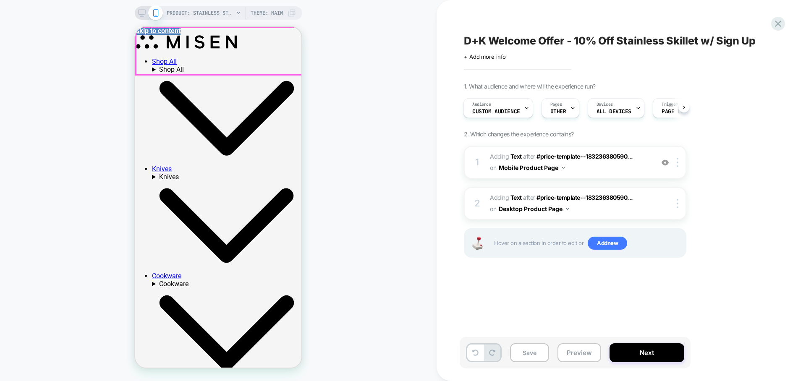  Describe the element at coordinates (92, 88) in the screenshot. I see `summary: Shop All` at that location.